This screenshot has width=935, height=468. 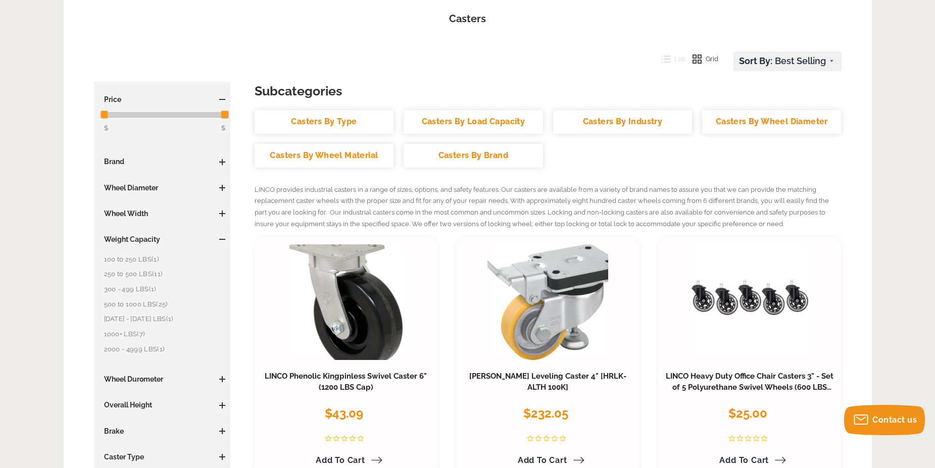 I want to click on a: 1000+ LBS(7), so click(x=165, y=334).